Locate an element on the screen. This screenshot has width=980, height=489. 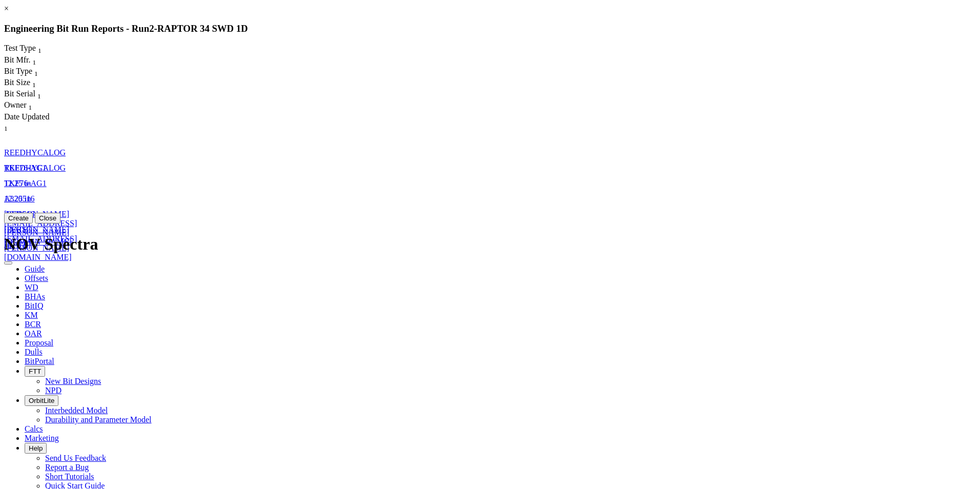
span: OrbitLite is located at coordinates (42, 400).